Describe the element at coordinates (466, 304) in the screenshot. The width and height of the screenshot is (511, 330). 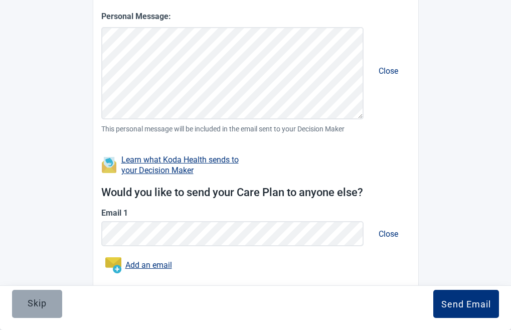
I see `button: Send Email` at that location.